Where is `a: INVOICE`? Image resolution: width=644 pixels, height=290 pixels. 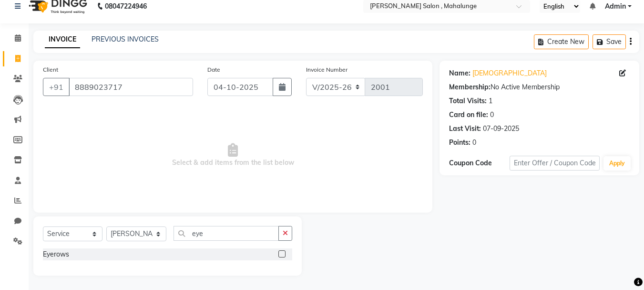
a: INVOICE is located at coordinates (63, 40).